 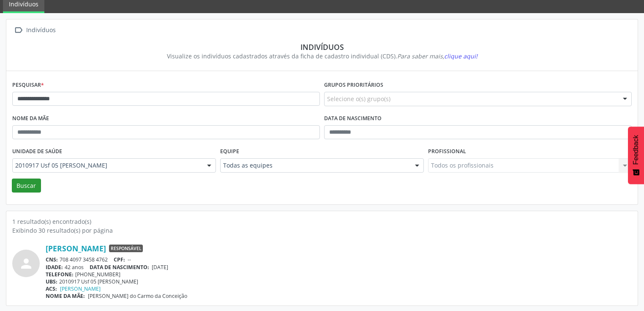 I want to click on span: clique aqui!, so click(x=461, y=56).